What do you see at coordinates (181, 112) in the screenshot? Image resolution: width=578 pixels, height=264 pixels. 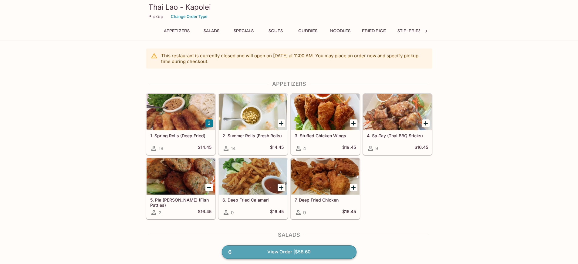 I see `div: 1. Spring Rolls (Deep Fried)` at bounding box center [181, 112].